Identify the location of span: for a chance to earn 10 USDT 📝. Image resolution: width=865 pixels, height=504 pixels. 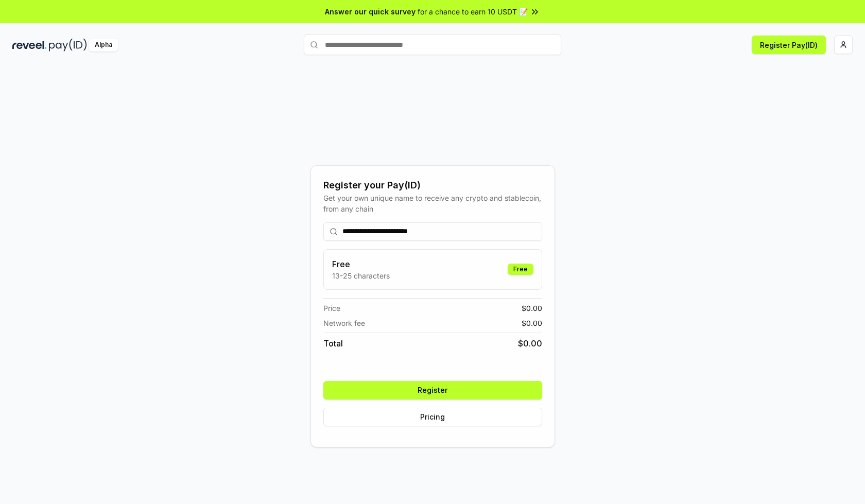
(473, 11).